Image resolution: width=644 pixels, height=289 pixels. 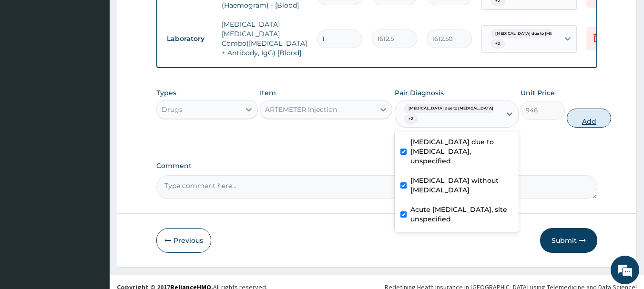 What do you see at coordinates (377, 166) in the screenshot?
I see `label: Comment` at bounding box center [377, 166].